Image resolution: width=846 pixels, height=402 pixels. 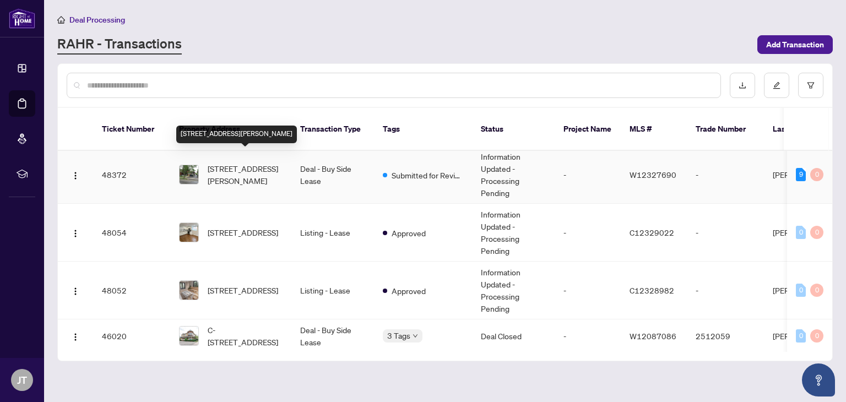 I want to click on th: Property Address, so click(x=231, y=129).